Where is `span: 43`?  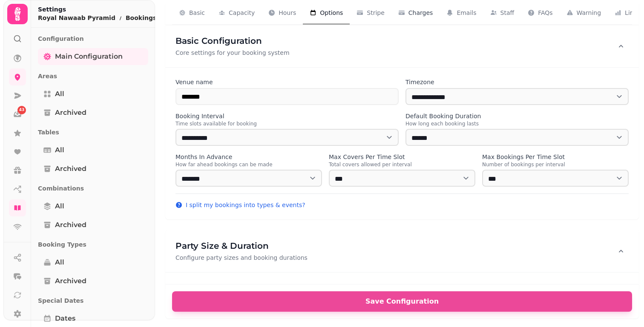 span: 43 is located at coordinates (22, 110).